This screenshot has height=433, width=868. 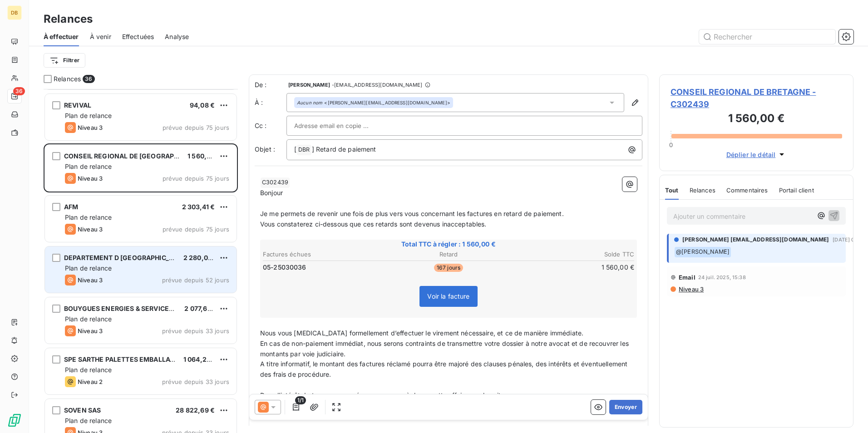 What do you see at coordinates (448, 244) in the screenshot?
I see `span: Total TTC à régler : 1 560,00 €` at bounding box center [448, 244].